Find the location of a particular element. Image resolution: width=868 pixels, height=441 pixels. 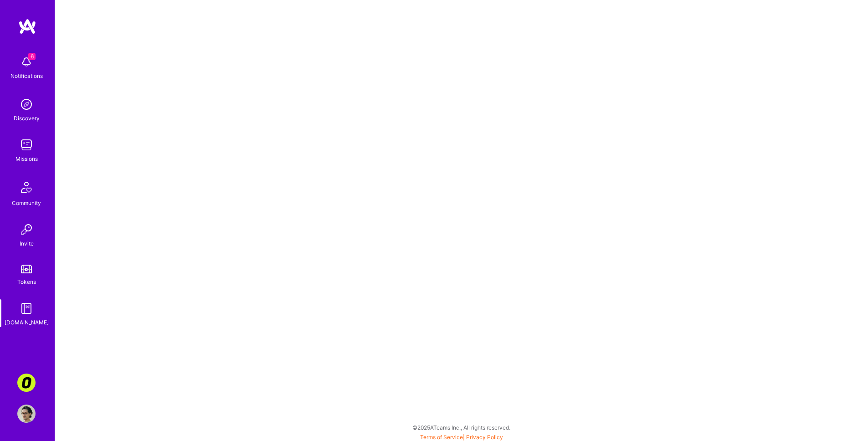

div: Community is located at coordinates (27, 202).